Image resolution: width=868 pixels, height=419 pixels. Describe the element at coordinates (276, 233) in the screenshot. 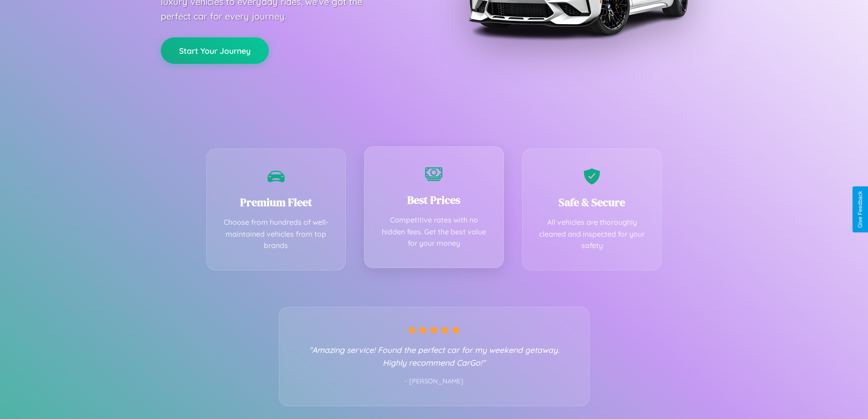

I see `p: Choose from hundreds of well-maintained vehicles from top brands` at that location.